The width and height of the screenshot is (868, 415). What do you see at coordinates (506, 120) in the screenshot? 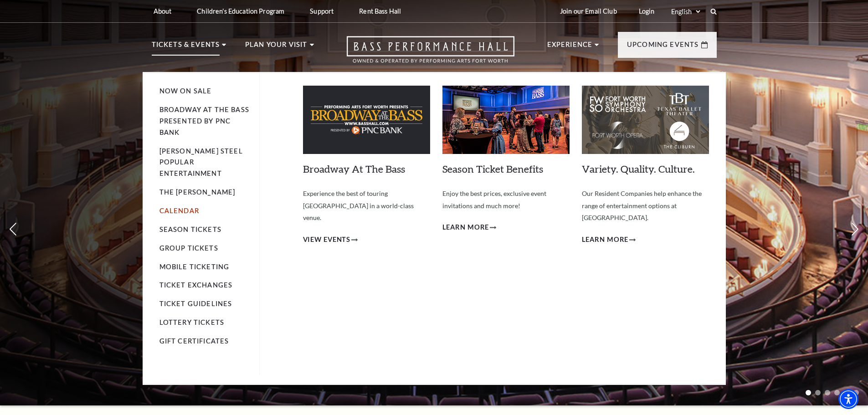
I see `img: Season Ticket Benefits` at bounding box center [506, 120].